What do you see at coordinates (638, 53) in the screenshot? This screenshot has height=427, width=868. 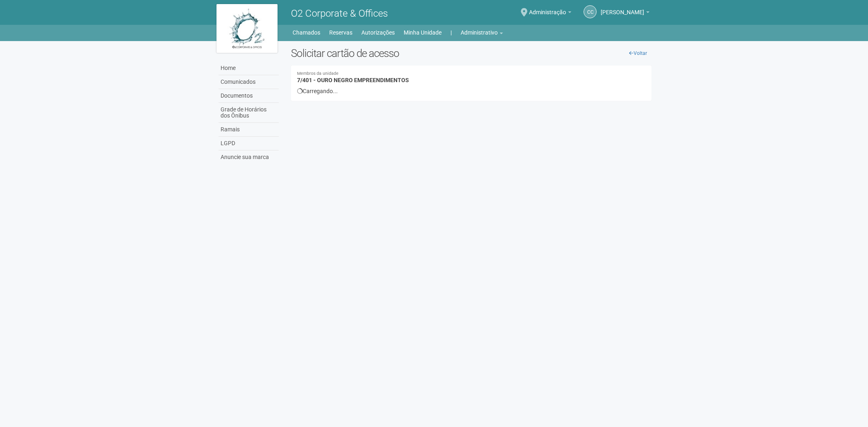 I see `a: Voltar` at bounding box center [638, 53].